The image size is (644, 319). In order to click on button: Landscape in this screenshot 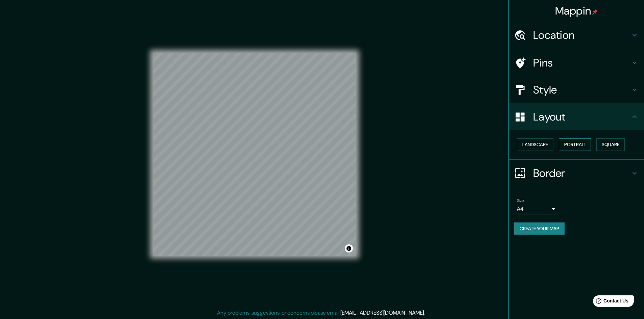, I will do `click(535, 144)`.